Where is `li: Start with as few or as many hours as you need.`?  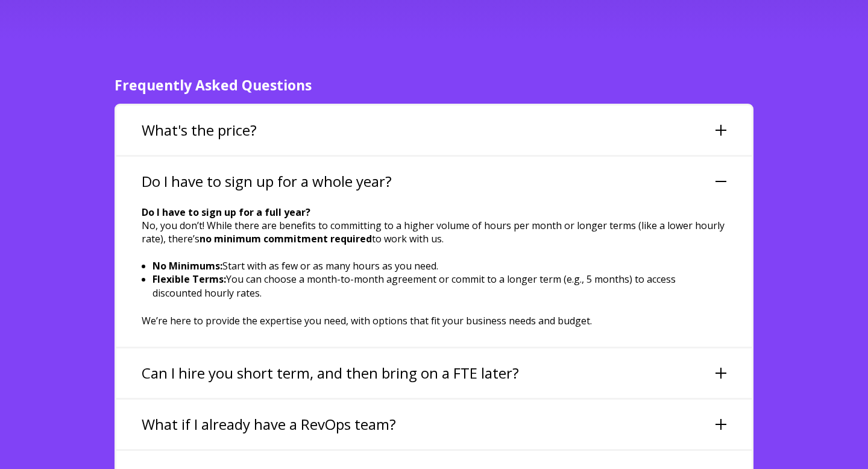 li: Start with as few or as many hours as you need. is located at coordinates (440, 266).